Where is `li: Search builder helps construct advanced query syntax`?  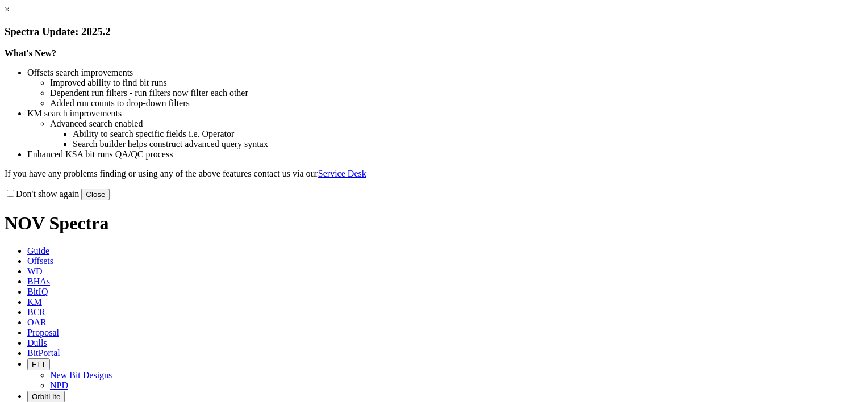
li: Search builder helps construct advanced query syntax is located at coordinates (468, 144).